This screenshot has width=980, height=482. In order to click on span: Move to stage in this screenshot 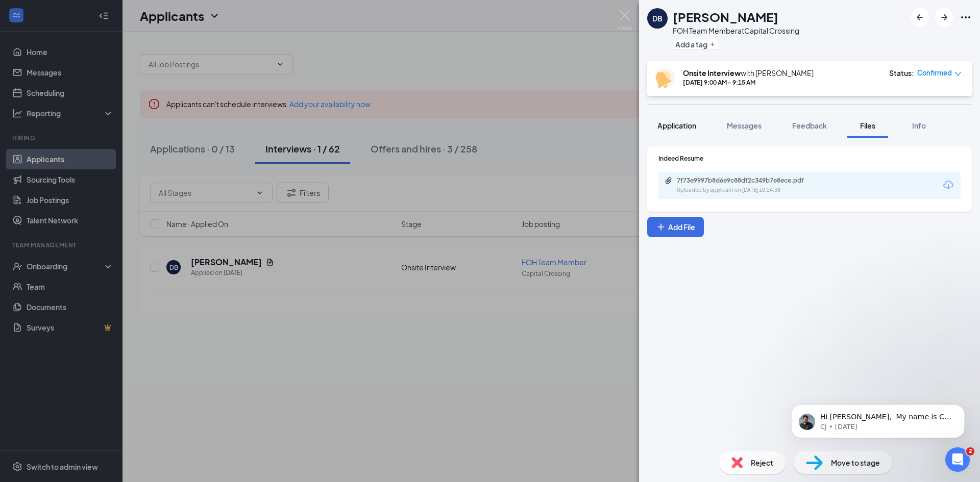, I will do `click(856, 463)`.